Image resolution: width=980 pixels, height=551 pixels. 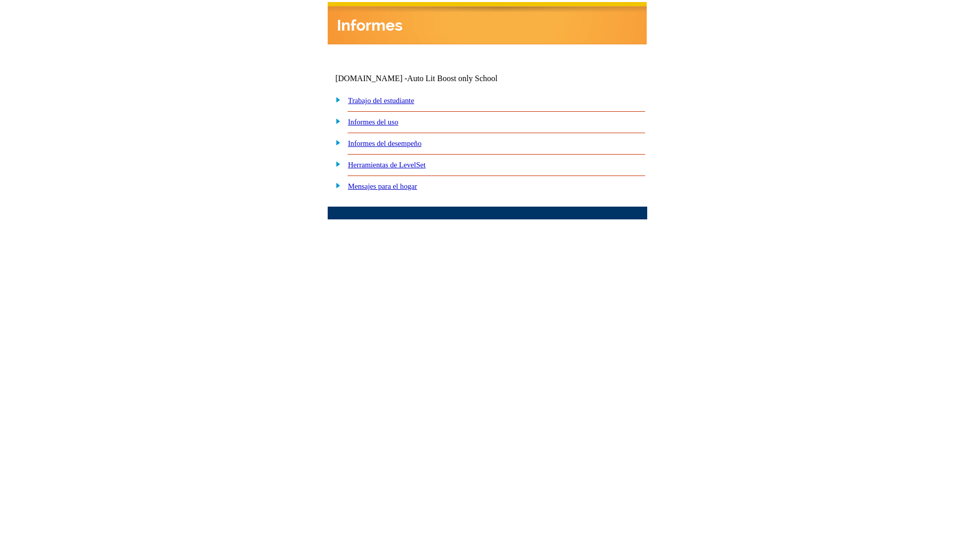 What do you see at coordinates (487, 23) in the screenshot?
I see `img: header` at bounding box center [487, 23].